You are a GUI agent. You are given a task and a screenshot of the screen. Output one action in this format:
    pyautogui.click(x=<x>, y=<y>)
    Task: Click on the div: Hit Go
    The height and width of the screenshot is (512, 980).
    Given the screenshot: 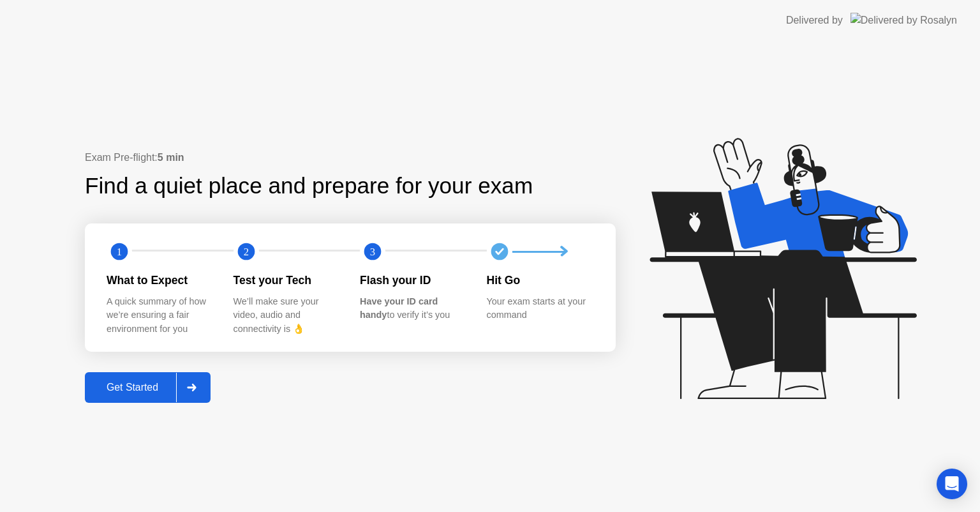 What is the action you would take?
    pyautogui.click(x=540, y=280)
    